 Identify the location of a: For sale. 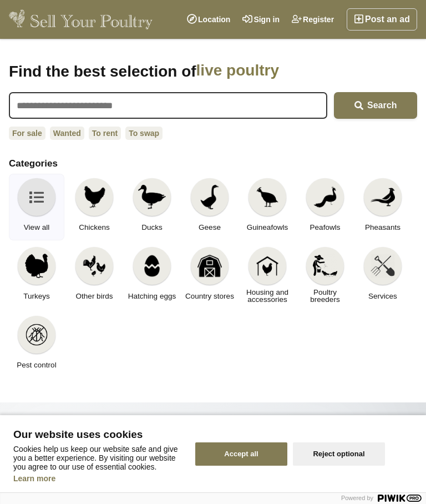
(27, 133).